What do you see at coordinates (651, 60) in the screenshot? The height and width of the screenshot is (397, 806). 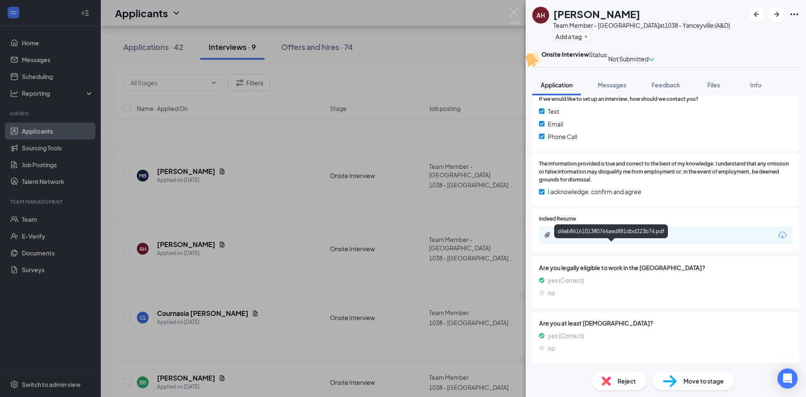 I see `span: down` at bounding box center [651, 60].